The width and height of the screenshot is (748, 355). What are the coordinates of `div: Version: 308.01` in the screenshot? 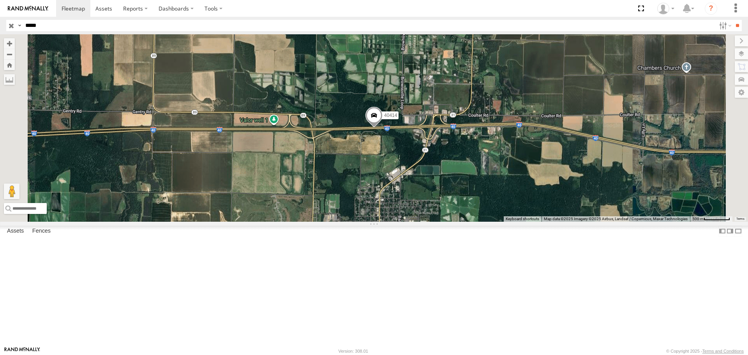 It's located at (354, 351).